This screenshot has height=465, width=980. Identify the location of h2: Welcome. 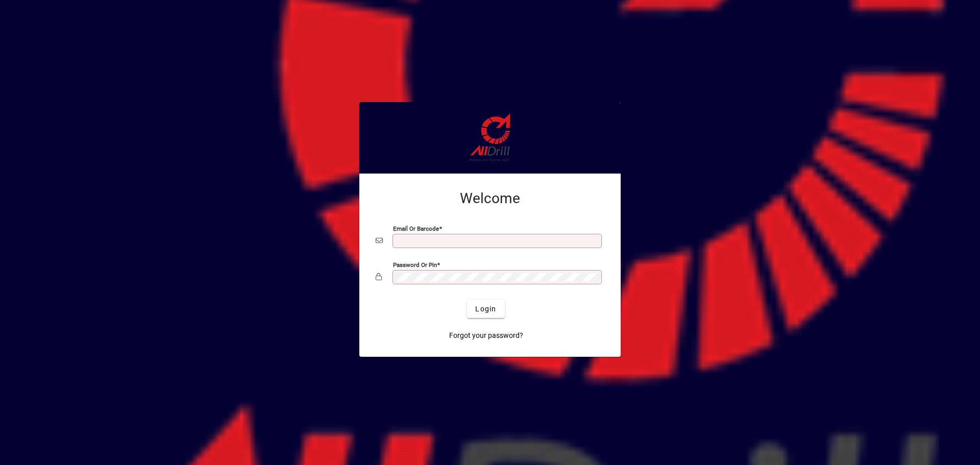
(490, 199).